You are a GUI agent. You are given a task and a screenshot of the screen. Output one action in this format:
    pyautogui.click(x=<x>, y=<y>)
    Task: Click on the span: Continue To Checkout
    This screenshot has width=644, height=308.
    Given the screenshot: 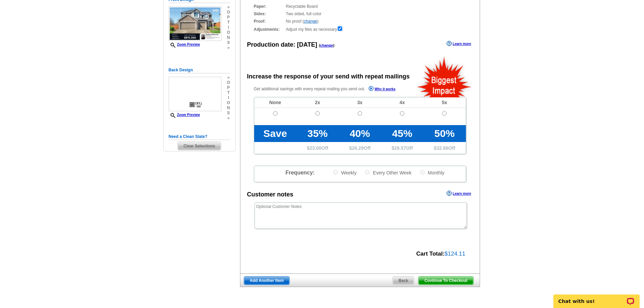 What is the action you would take?
    pyautogui.click(x=446, y=281)
    